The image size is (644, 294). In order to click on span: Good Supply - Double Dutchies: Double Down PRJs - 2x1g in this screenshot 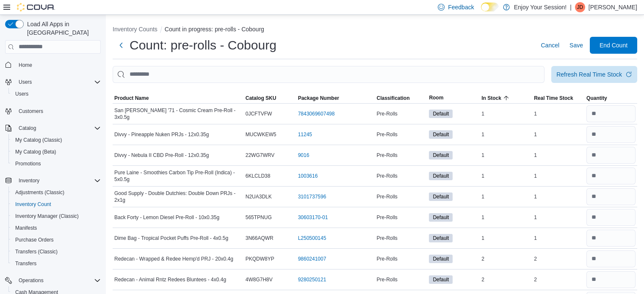, I will do `click(178, 197)`.